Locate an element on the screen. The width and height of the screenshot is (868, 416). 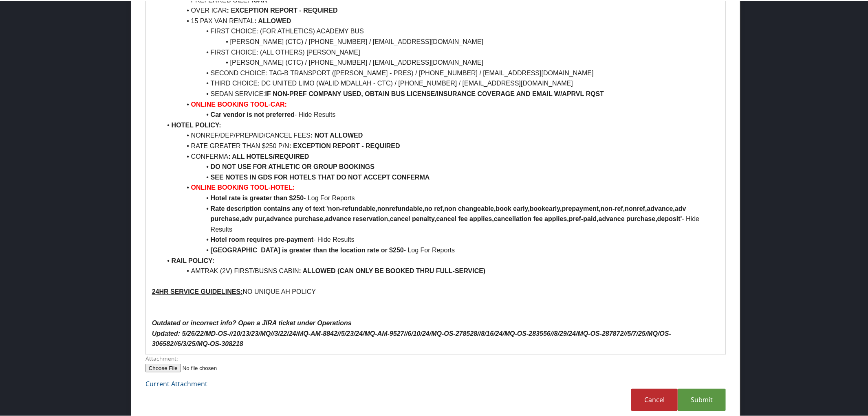
strong: : NOT ALLOWED is located at coordinates (336, 135).